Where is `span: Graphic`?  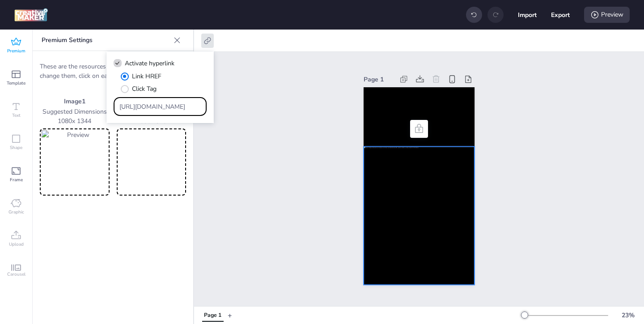 span: Graphic is located at coordinates (16, 212).